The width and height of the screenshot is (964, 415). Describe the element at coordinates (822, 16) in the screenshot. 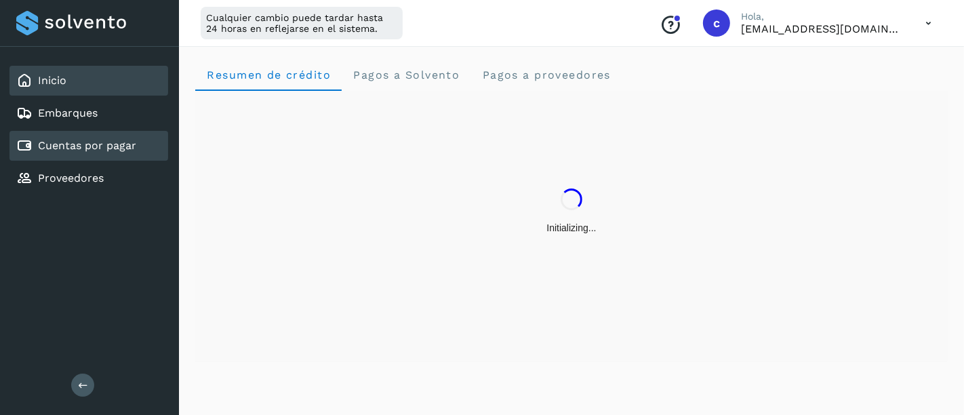

I see `p: Hola,` at that location.